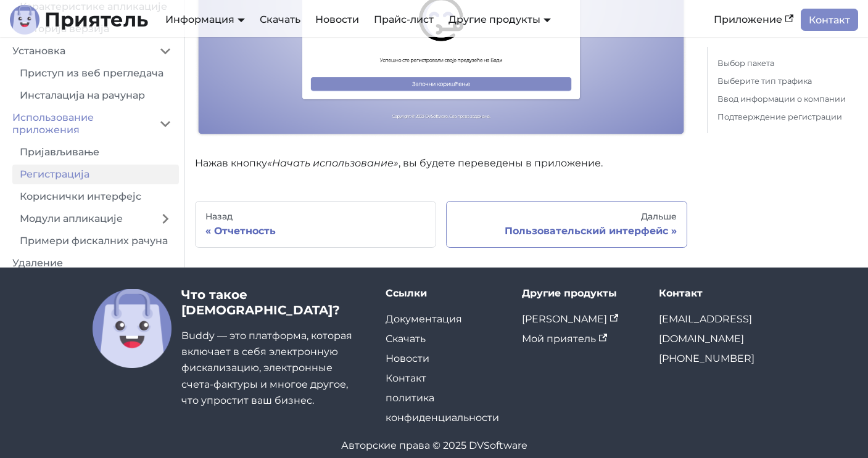 The width and height of the screenshot is (868, 458). What do you see at coordinates (785, 63) in the screenshot?
I see `a: Выбор пакета` at bounding box center [785, 63].